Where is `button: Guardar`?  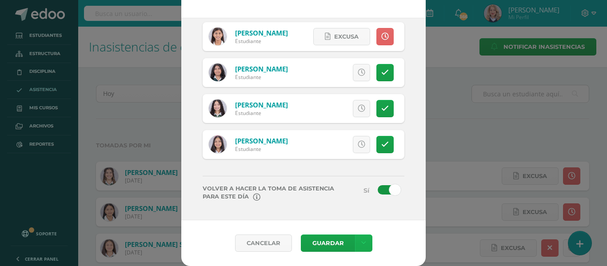
button: Guardar is located at coordinates (328, 243).